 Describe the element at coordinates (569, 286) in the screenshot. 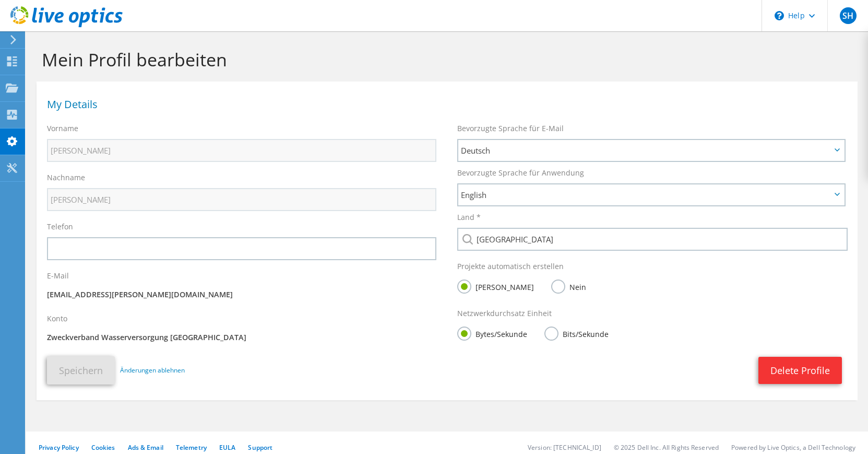

I see `label: Nein` at that location.